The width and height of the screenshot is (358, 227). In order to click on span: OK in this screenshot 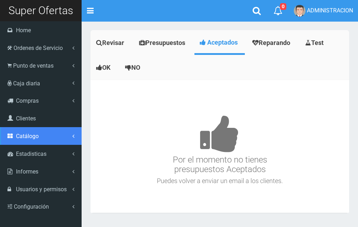, I will do `click(106, 67)`.